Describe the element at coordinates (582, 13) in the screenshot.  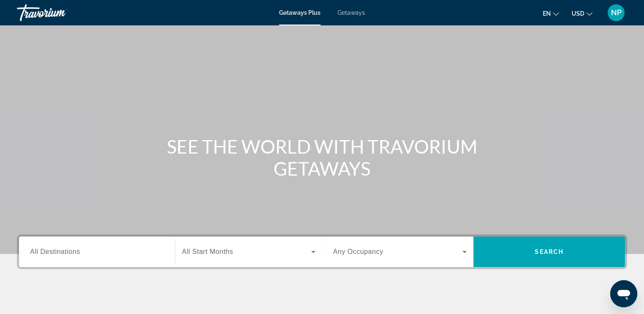
I see `button: Change currency` at that location.